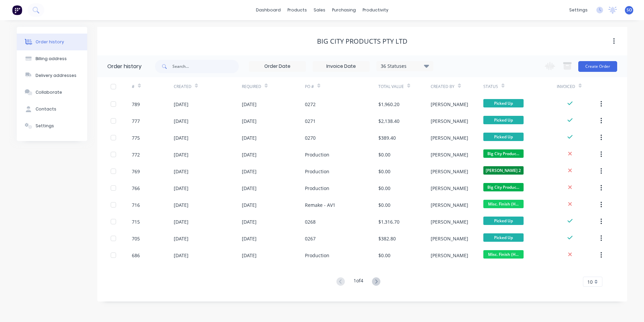 Image resolution: width=644 pixels, height=322 pixels. What do you see at coordinates (310, 121) in the screenshot?
I see `div: 0271` at bounding box center [310, 121].